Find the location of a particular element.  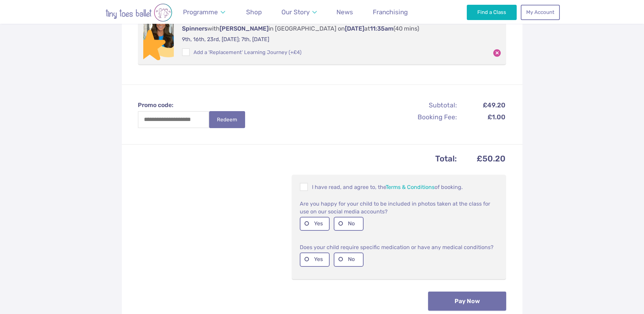

label: Promo code: is located at coordinates (195, 105).